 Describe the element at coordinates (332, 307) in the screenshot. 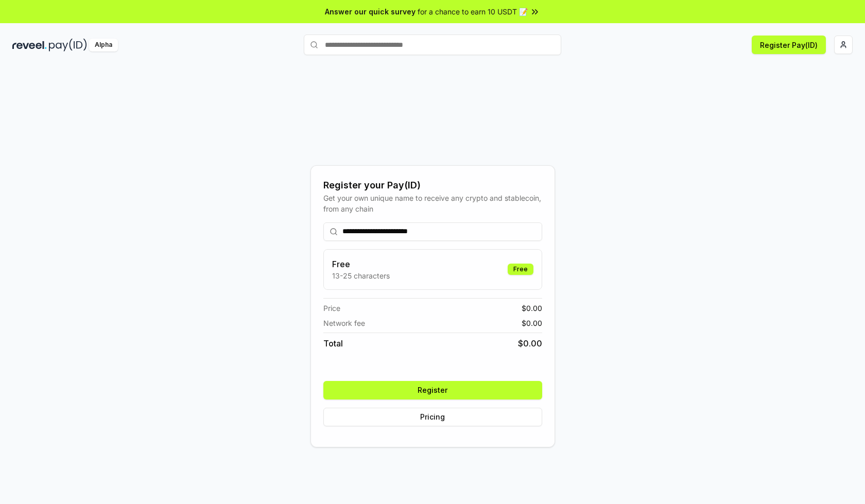

I see `span: Price` at that location.